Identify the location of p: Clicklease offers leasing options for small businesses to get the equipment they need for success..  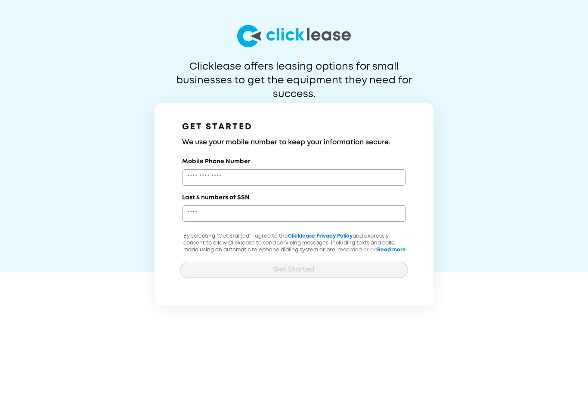
(294, 74).